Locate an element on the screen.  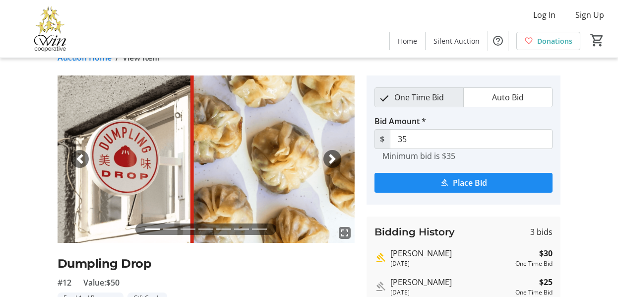
mat-icon: fullscreen is located at coordinates (345, 233).